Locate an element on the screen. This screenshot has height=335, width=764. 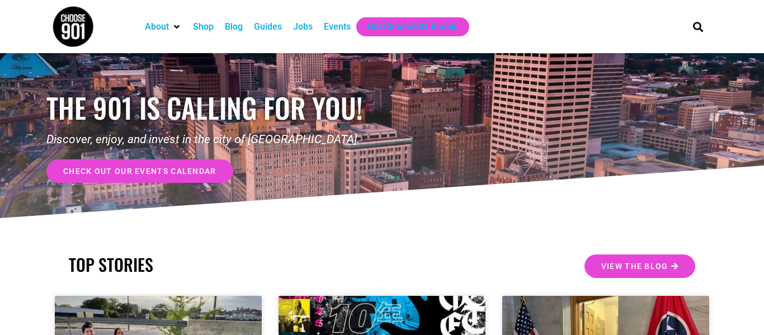
a: About is located at coordinates (157, 27).